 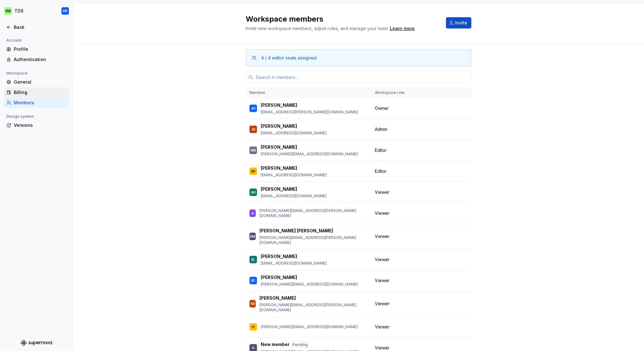 What do you see at coordinates (253, 192) in the screenshot?
I see `div: AK` at bounding box center [253, 192].